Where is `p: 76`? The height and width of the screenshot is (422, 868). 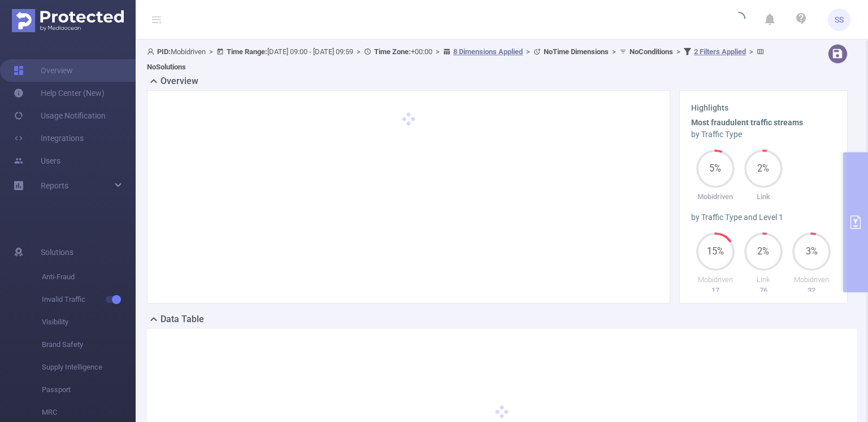 p: 76 is located at coordinates (763, 291).